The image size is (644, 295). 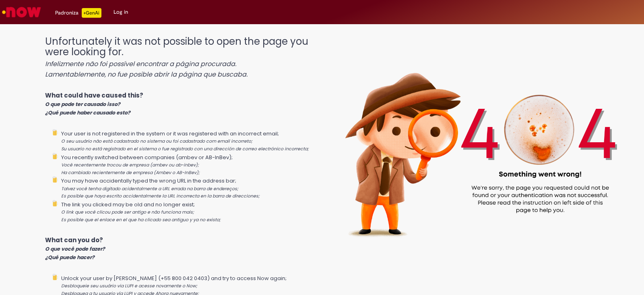 What do you see at coordinates (146, 74) in the screenshot?
I see `i: Lamentablemente, no fue posible abrir la página que buscaba.` at bounding box center [146, 74].